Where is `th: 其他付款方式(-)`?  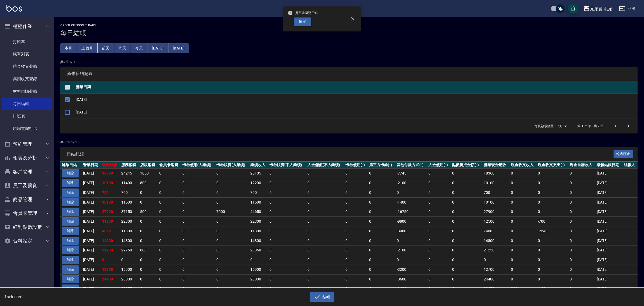
th: 其他付款方式(-) is located at coordinates (411, 165).